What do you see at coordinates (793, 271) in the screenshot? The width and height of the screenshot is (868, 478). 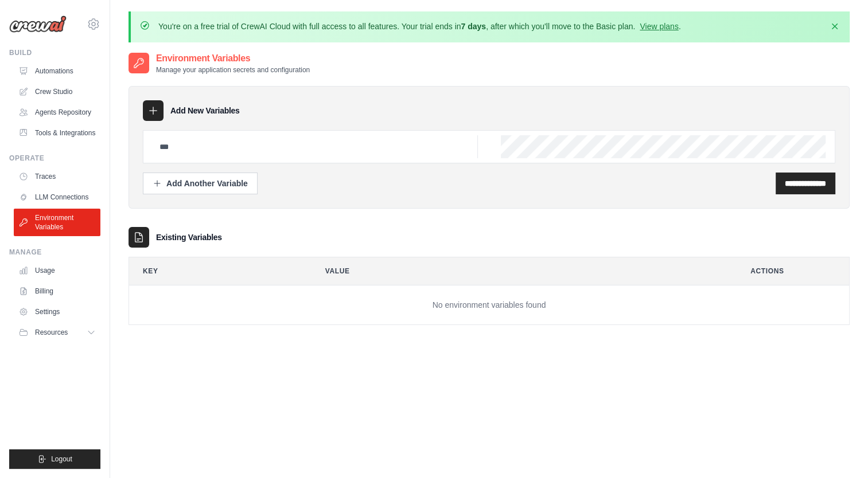 I see `th: Actions` at bounding box center [793, 271].